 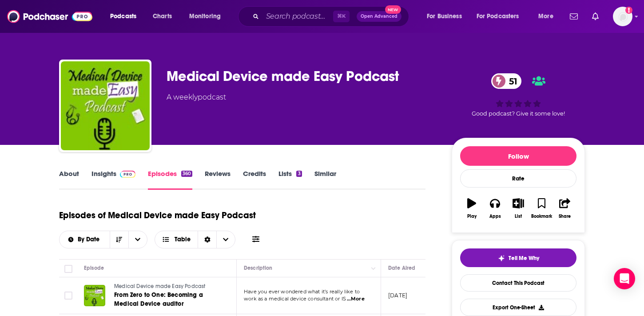 I want to click on h2: Choose View, so click(x=195, y=239).